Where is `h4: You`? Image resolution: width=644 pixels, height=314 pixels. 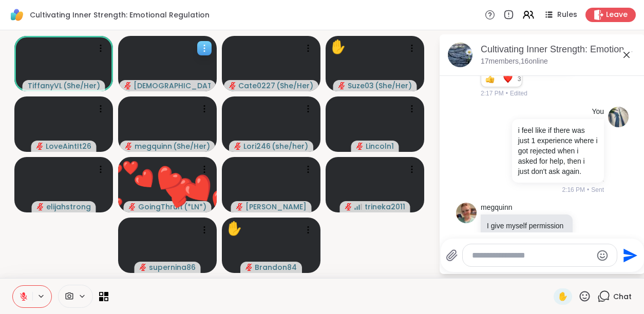
h4: You is located at coordinates (598, 112).